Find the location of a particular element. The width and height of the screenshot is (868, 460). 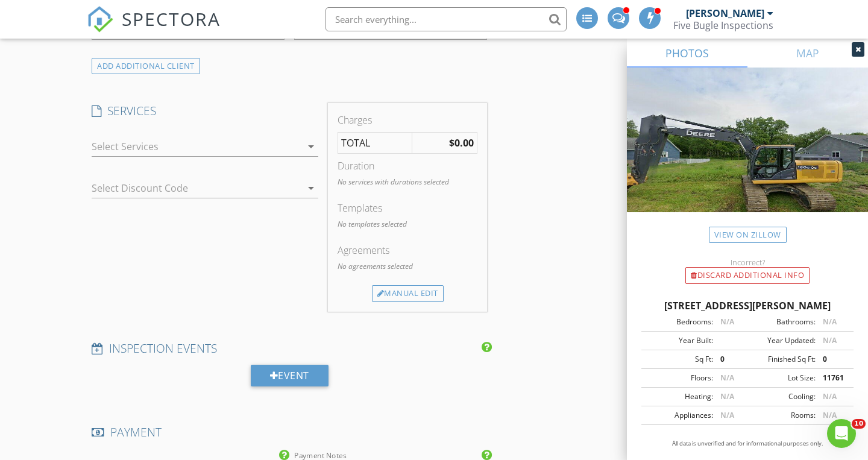

div: 11761 is located at coordinates (832, 378).